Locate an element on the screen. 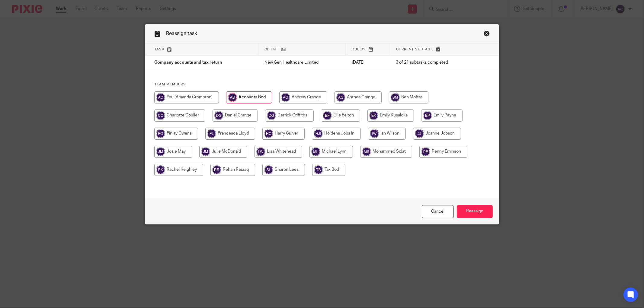 This screenshot has width=644, height=308. span: Client is located at coordinates (271, 49).